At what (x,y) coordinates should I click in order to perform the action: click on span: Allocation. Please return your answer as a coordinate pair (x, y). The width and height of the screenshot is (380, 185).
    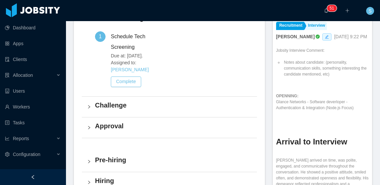
    Looking at the image, I should click on (23, 75).